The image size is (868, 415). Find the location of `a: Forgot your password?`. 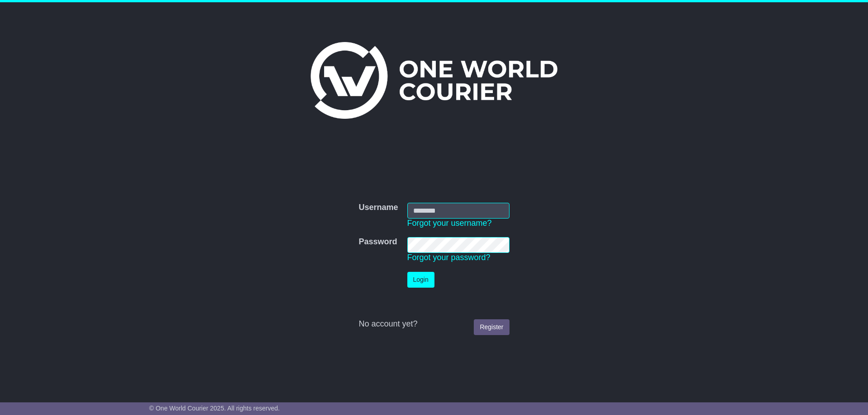

a: Forgot your password? is located at coordinates (449, 257).